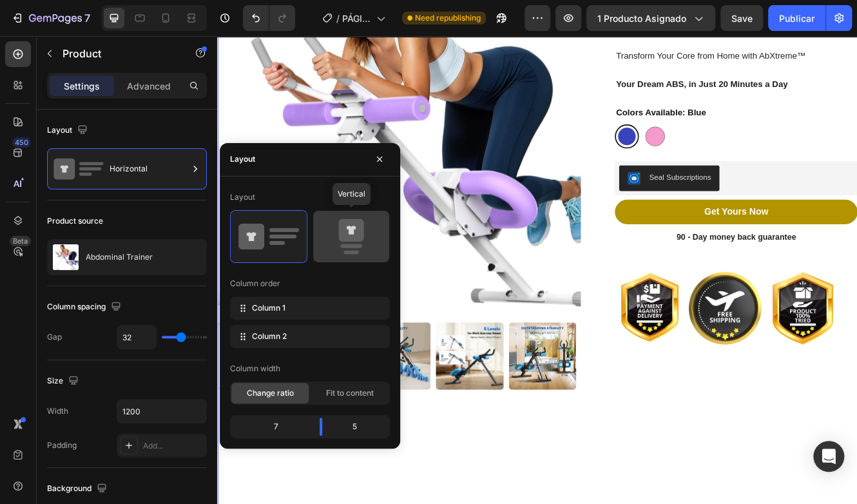 Image resolution: width=857 pixels, height=504 pixels. What do you see at coordinates (601, 267) in the screenshot?
I see `strong: Free Shipping` at bounding box center [601, 267].